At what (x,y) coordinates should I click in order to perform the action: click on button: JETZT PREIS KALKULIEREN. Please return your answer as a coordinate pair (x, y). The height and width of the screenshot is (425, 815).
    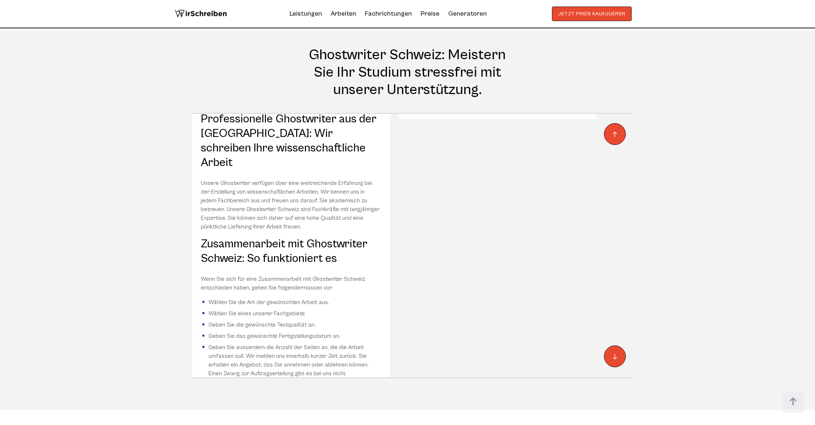
    Looking at the image, I should click on (591, 14).